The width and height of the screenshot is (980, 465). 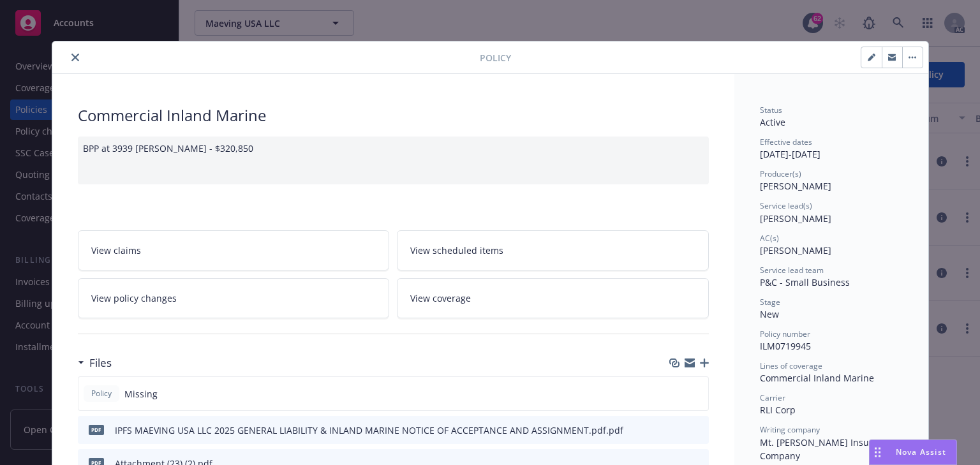 I want to click on button: preview file, so click(x=698, y=429).